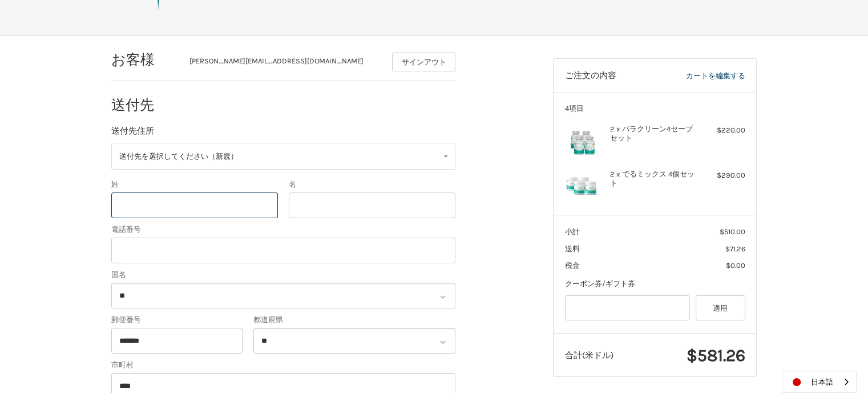 This screenshot has width=868, height=393. I want to click on h3: 4項目, so click(655, 109).